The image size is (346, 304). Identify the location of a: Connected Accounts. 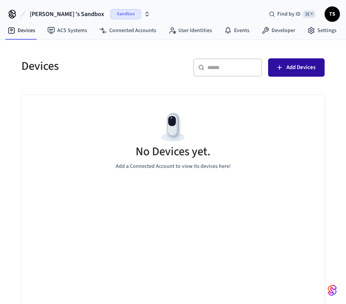
(128, 31).